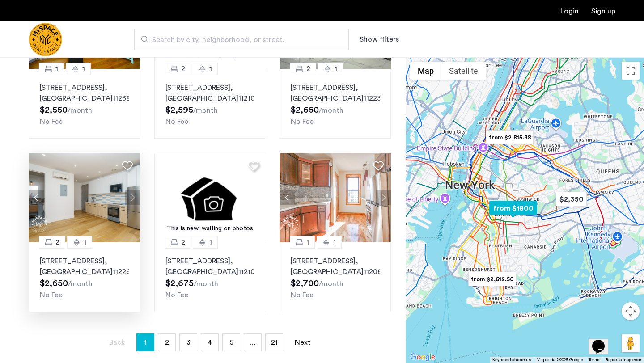  What do you see at coordinates (594, 360) in the screenshot?
I see `a: Terms (opens in new tab)` at bounding box center [594, 360].